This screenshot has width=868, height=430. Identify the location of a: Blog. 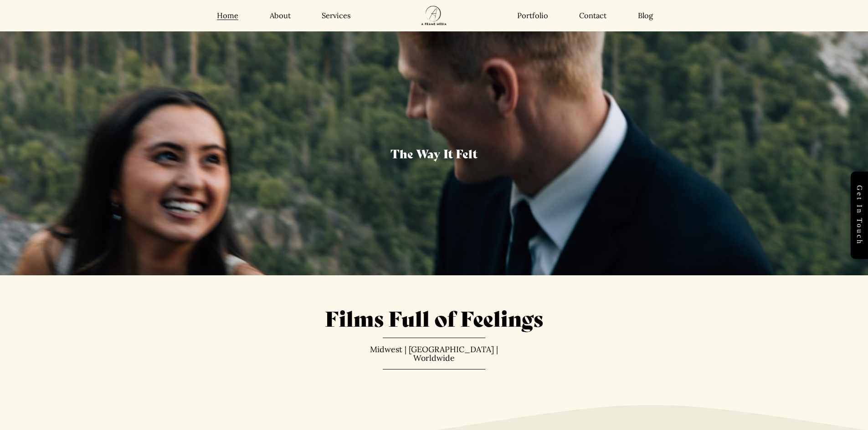
(645, 16).